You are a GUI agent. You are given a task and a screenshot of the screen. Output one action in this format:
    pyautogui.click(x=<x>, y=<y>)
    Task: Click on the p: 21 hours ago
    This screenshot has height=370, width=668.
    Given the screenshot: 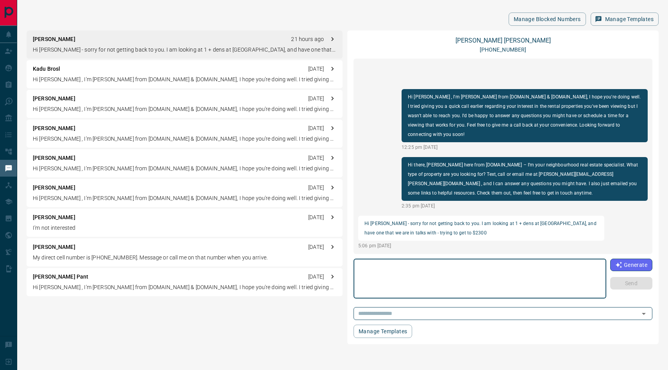 What is the action you would take?
    pyautogui.click(x=308, y=39)
    